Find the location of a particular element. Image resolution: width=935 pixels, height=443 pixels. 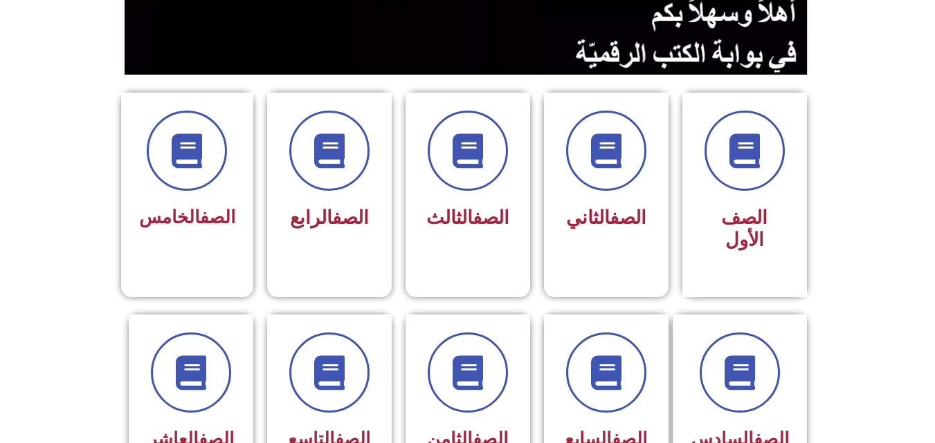

span: الثاني is located at coordinates (606, 218).